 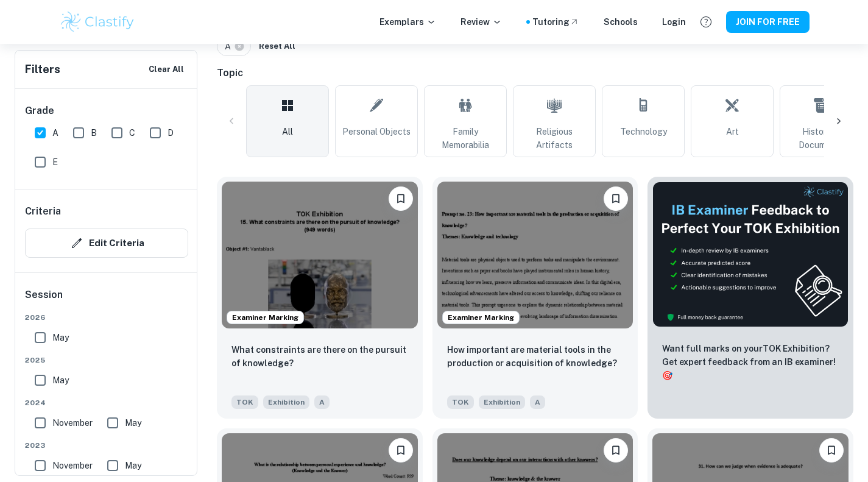 What do you see at coordinates (706, 22) in the screenshot?
I see `button: Help and Feedback` at bounding box center [706, 22].